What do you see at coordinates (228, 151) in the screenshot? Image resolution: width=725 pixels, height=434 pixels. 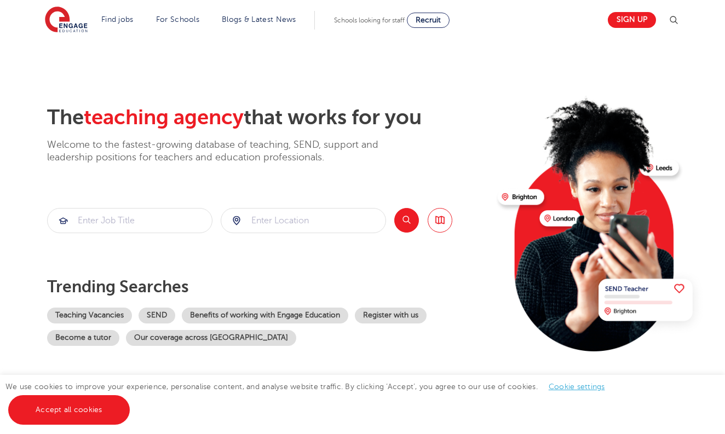 I see `p: Welcome to the fastest-growing database of teaching, SEND, support and leadership positions for t...` at bounding box center [228, 151].